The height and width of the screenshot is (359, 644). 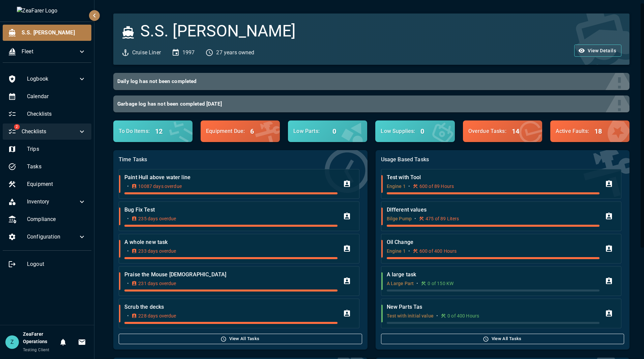 What do you see at coordinates (231, 210) in the screenshot?
I see `p: Bug Fix Test` at bounding box center [231, 210].